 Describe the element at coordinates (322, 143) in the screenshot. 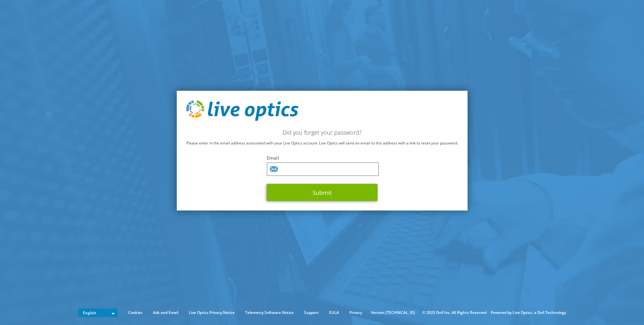

I see `p: Please enter in the email address associated with your Live Optics account. Live Optics will send...` at that location.